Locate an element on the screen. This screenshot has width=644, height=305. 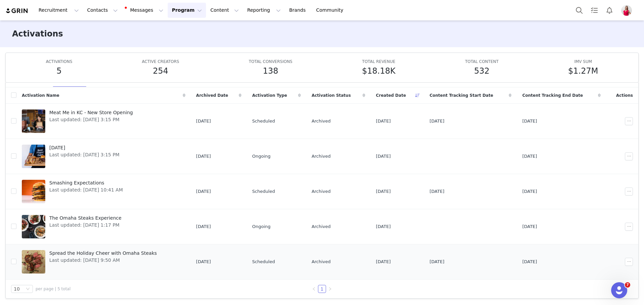
span: 7 is located at coordinates (627, 285).